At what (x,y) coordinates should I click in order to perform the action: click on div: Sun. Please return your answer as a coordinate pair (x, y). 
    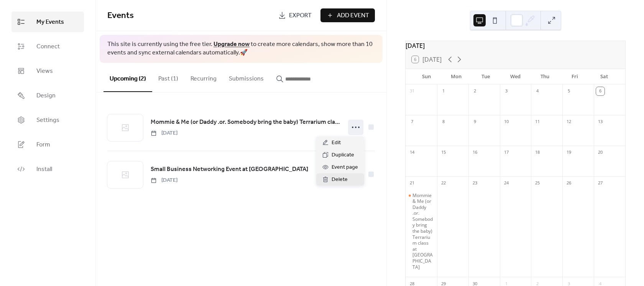
    Looking at the image, I should click on (426, 77).